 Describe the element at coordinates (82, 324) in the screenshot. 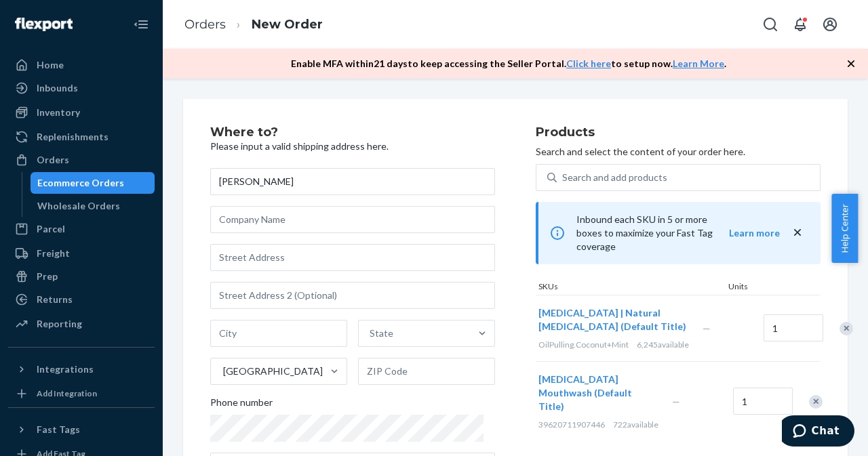

I see `a: Reporting` at that location.